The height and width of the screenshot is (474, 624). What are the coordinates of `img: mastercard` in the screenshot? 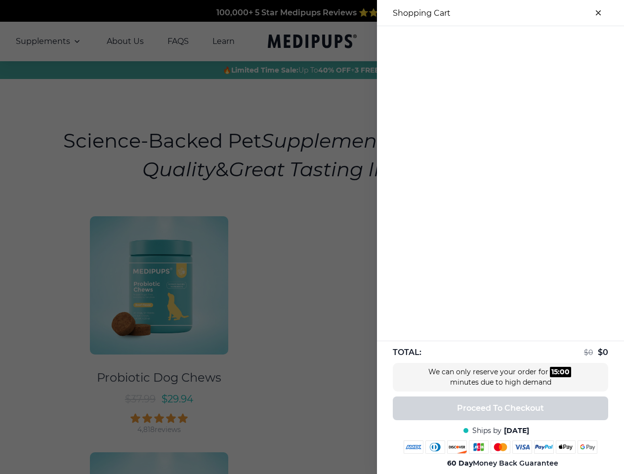 It's located at (500, 447).